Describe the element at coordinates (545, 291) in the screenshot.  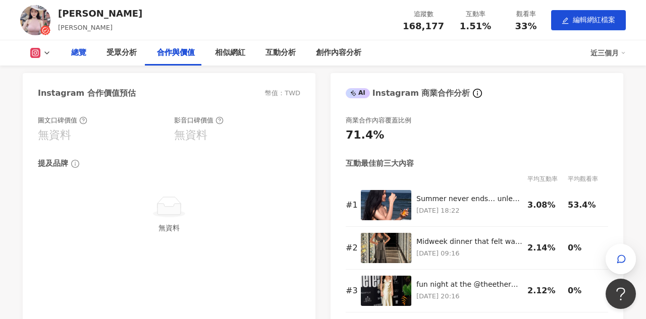
I see `div: 2.12%` at that location.